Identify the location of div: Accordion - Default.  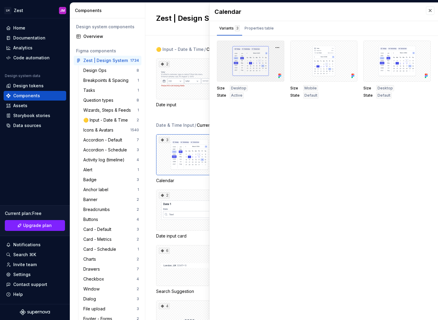
(104, 140).